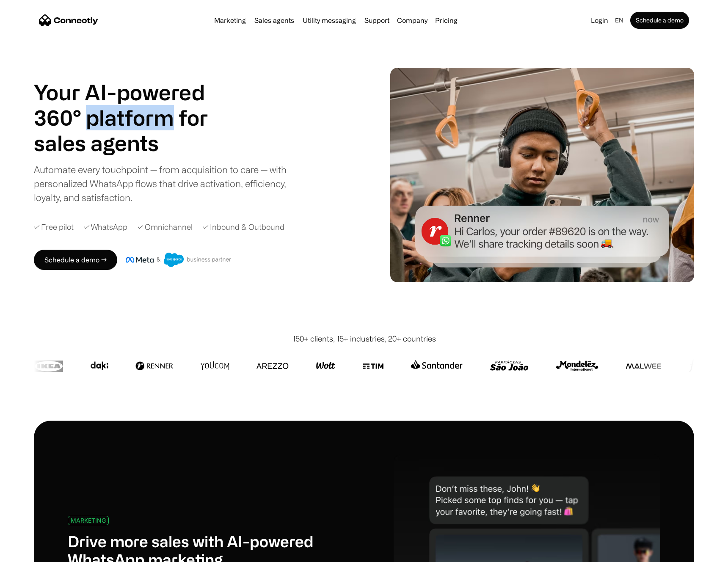 The width and height of the screenshot is (728, 562). What do you see at coordinates (131, 105) in the screenshot?
I see `h1: Your AI-powered 360° platform for` at bounding box center [131, 105].